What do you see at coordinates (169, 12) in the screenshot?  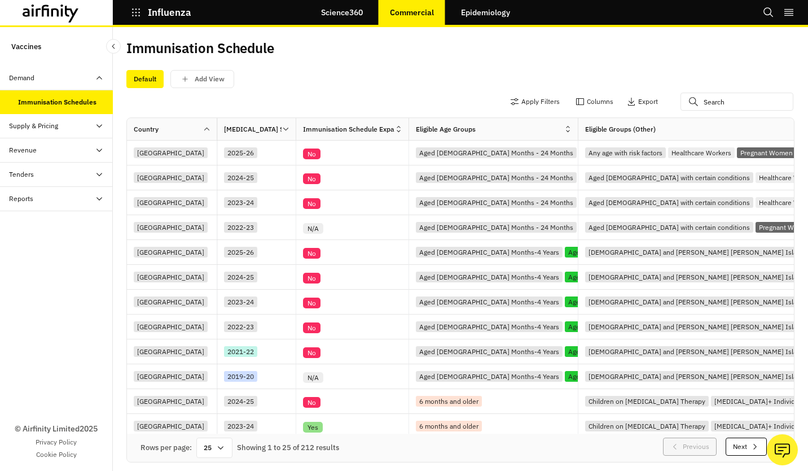 I see `p: Influenza` at bounding box center [169, 12].